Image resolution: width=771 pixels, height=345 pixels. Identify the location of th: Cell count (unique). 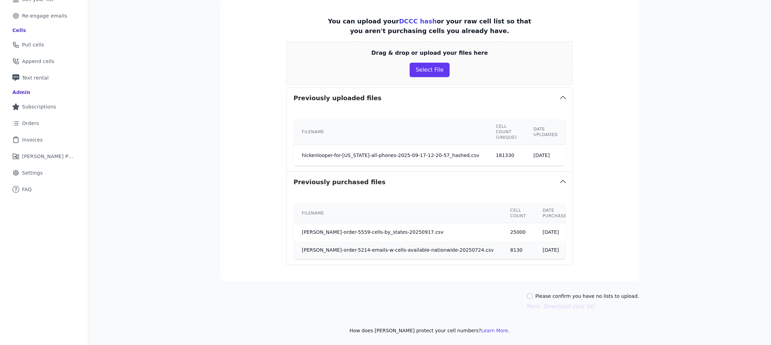
(506, 132).